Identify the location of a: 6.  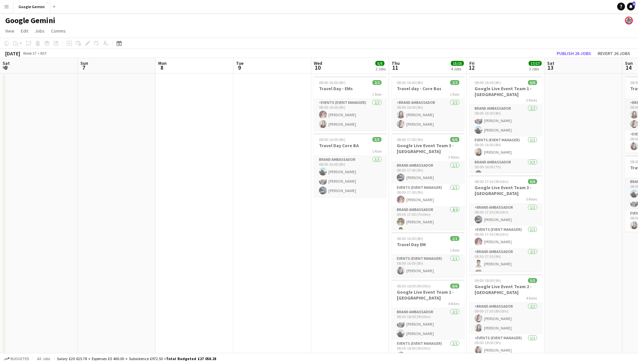
(631, 7).